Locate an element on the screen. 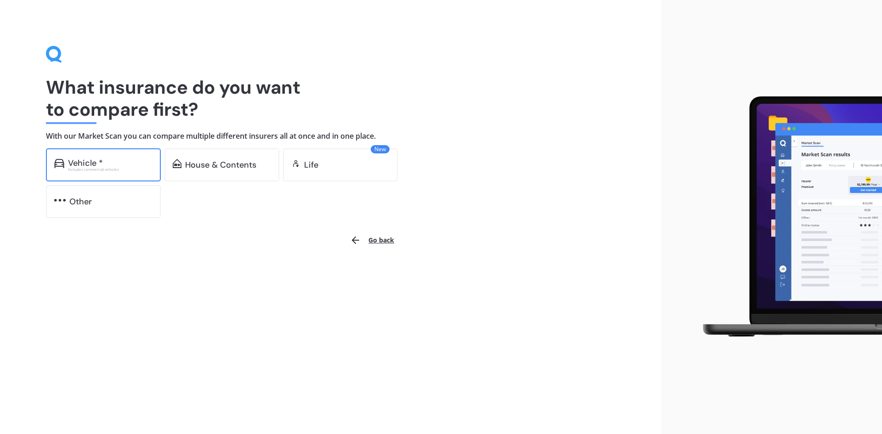 The height and width of the screenshot is (434, 882). span: New is located at coordinates (380, 149).